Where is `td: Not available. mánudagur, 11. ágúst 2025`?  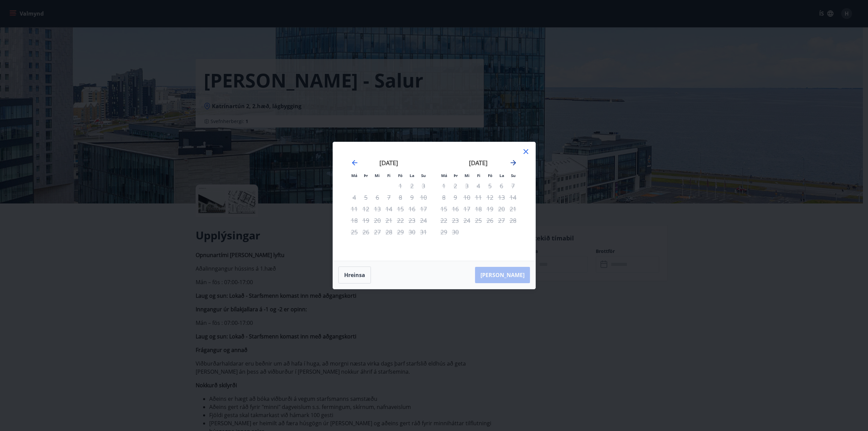 td: Not available. mánudagur, 11. ágúst 2025 is located at coordinates (355, 209).